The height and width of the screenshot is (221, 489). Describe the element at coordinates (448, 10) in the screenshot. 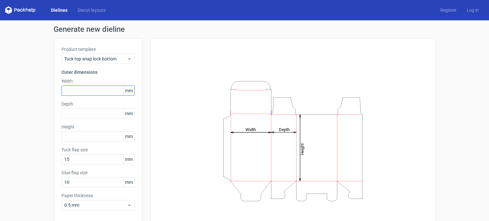

I see `a: Register` at that location.